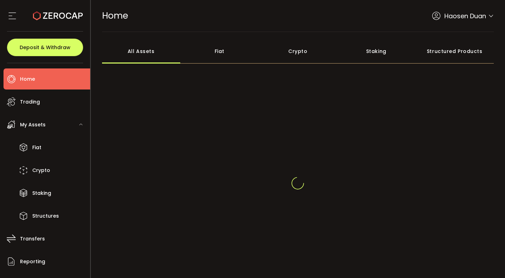 This screenshot has width=505, height=278. Describe the element at coordinates (41, 170) in the screenshot. I see `span: Crypto` at that location.